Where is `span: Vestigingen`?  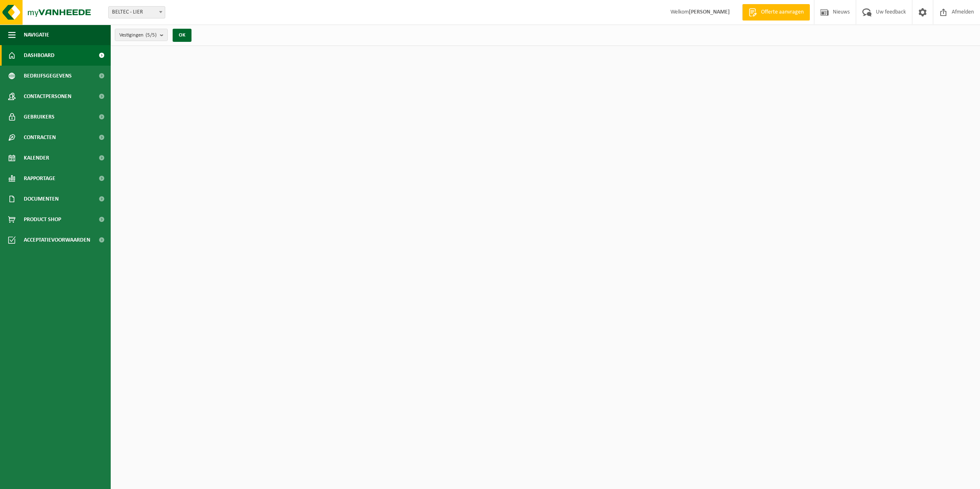 span: Vestigingen is located at coordinates (138, 35).